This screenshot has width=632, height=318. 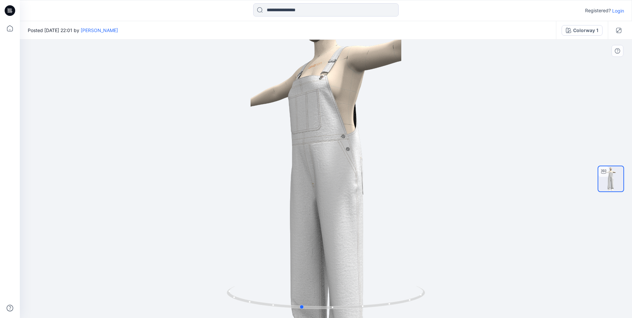 I want to click on p: Registered?, so click(x=598, y=11).